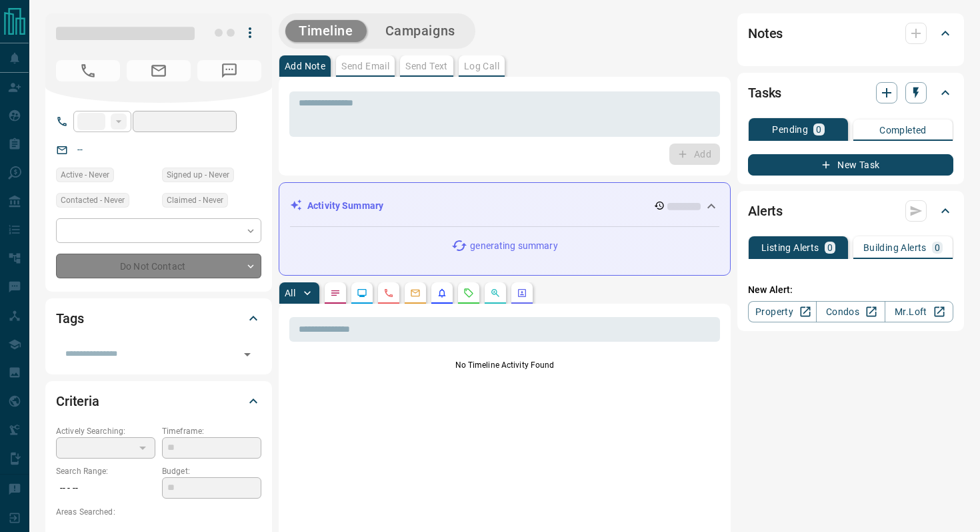 The width and height of the screenshot is (980, 532). Describe the element at coordinates (77, 401) in the screenshot. I see `h2: Criteria` at that location.